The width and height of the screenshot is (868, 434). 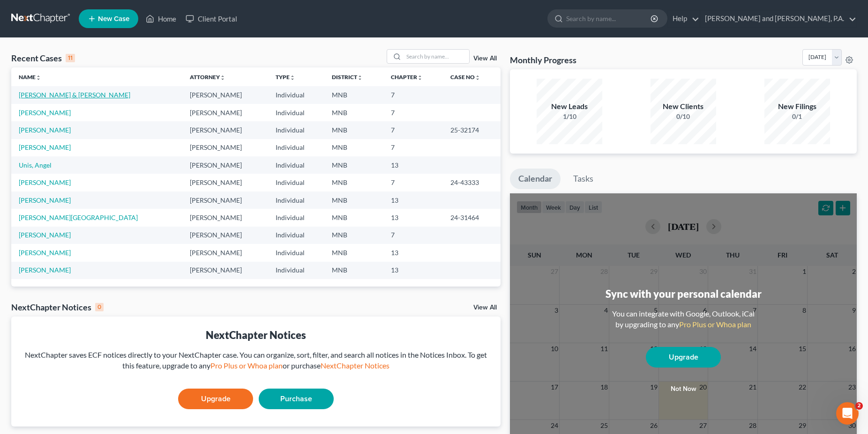 What do you see at coordinates (683, 117) in the screenshot?
I see `div: 0/10` at bounding box center [683, 117].